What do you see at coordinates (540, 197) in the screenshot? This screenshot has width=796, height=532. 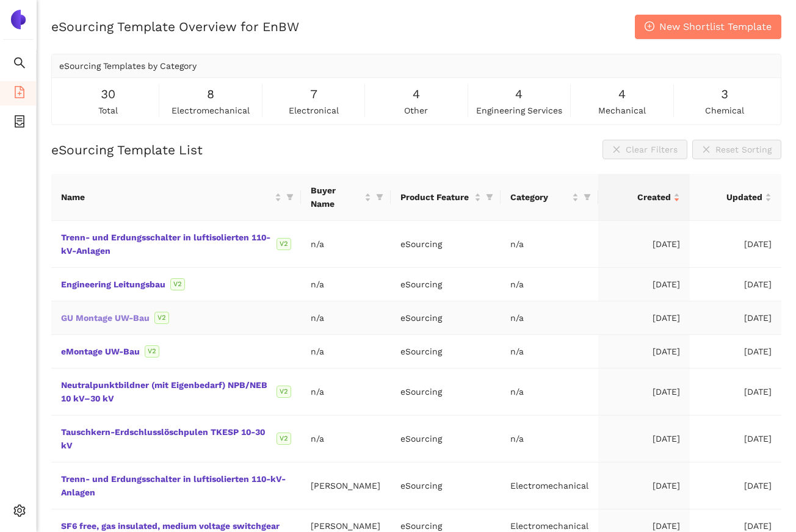 I see `span: Category` at bounding box center [540, 197].